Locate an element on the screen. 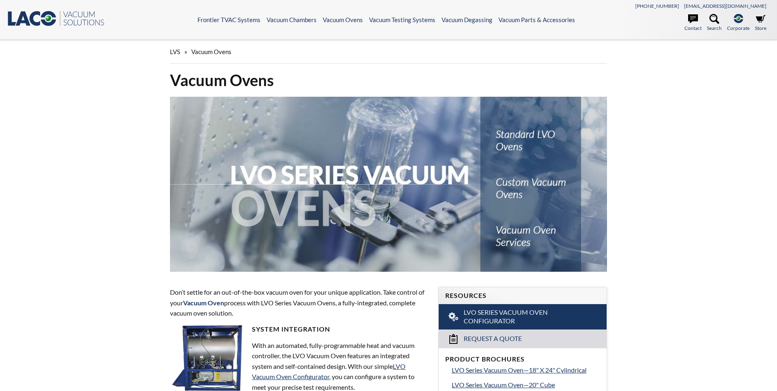 This screenshot has width=777, height=391. a: LVO Series Vacuum Oven Configurator is located at coordinates (523, 317).